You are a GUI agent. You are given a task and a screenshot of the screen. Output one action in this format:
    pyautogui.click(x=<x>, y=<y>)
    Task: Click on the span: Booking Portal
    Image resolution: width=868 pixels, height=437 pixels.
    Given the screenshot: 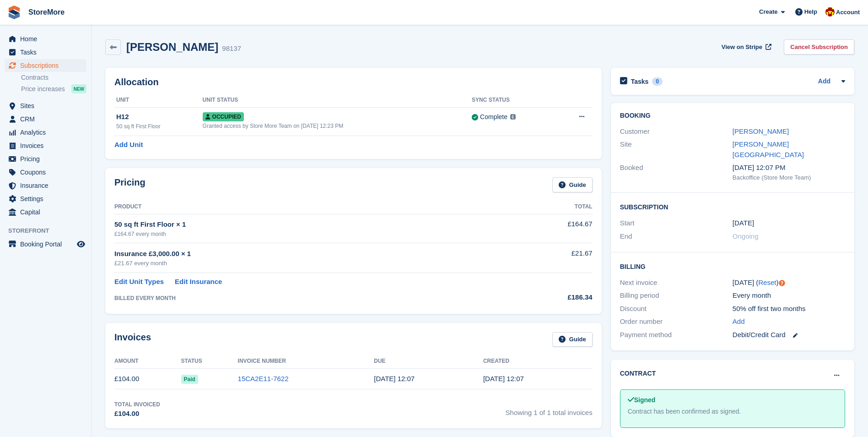 What is the action you would take?
    pyautogui.click(x=48, y=244)
    